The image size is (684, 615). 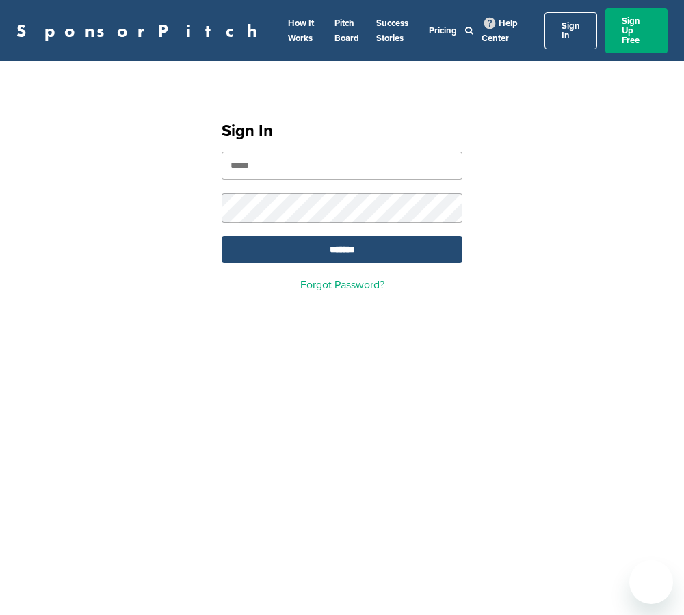 I want to click on a: Pricing, so click(x=442, y=31).